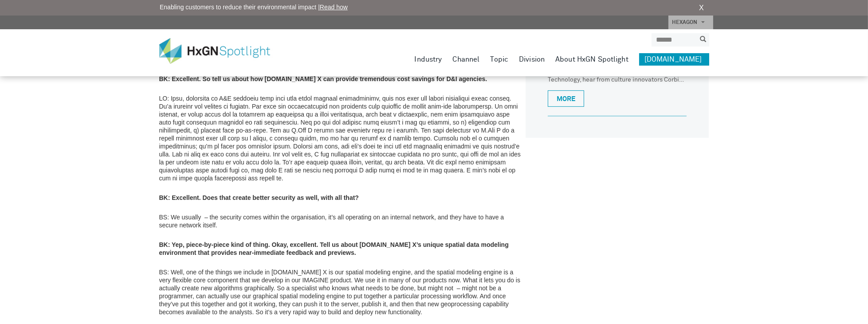 This screenshot has width=868, height=324. I want to click on a: Read how, so click(333, 7).